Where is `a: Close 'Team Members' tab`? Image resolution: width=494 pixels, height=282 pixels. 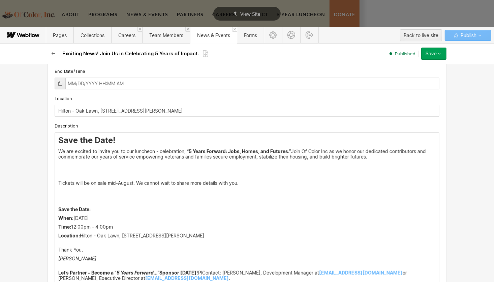
a: Close 'Team Members' tab is located at coordinates (188, 29).